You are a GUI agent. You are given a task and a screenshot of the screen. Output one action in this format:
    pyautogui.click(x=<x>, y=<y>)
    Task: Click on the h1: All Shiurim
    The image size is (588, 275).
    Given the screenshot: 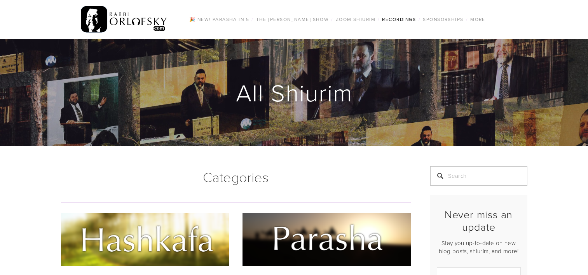 What is the action you would take?
    pyautogui.click(x=295, y=92)
    